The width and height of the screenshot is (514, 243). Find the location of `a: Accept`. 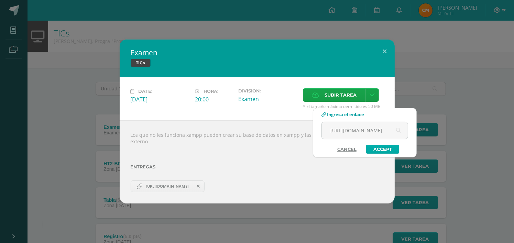

a: Accept is located at coordinates (383, 149).